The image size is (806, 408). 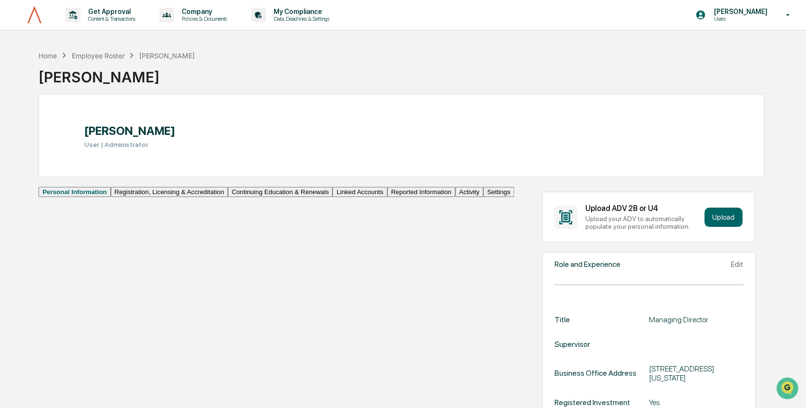 I want to click on div: Upload your ADV to automatically populate your personal information., so click(x=642, y=223).